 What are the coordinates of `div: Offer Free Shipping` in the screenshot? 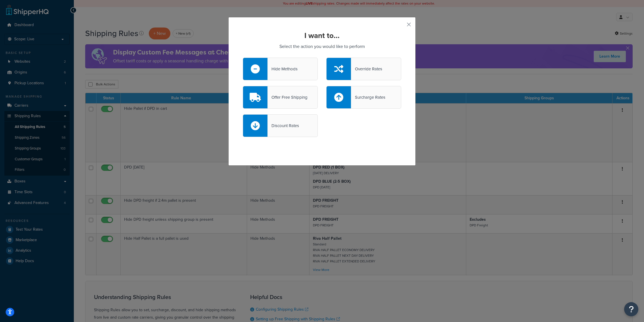 It's located at (287, 97).